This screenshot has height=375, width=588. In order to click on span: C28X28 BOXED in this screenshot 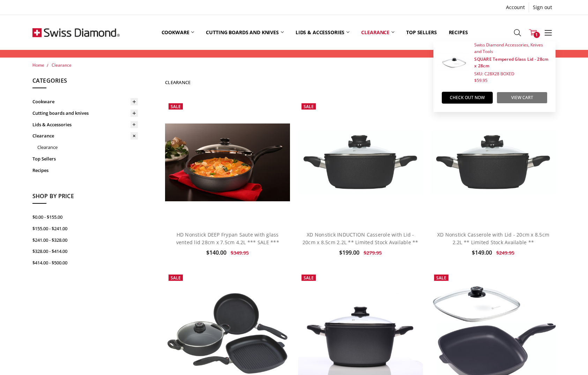, I will do `click(499, 74)`.